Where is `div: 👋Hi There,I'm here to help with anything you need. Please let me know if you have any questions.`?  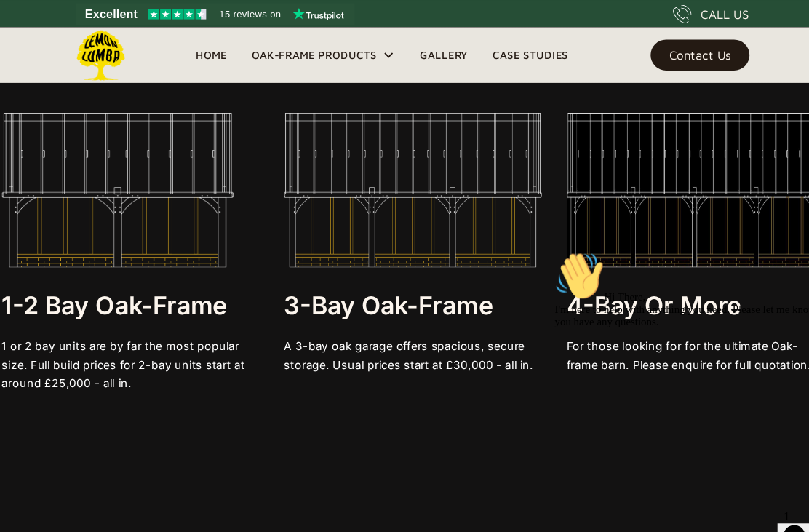 div: 👋Hi There,I'm here to help with anything you need. Please let me know if you have any questions. is located at coordinates (136, 43).